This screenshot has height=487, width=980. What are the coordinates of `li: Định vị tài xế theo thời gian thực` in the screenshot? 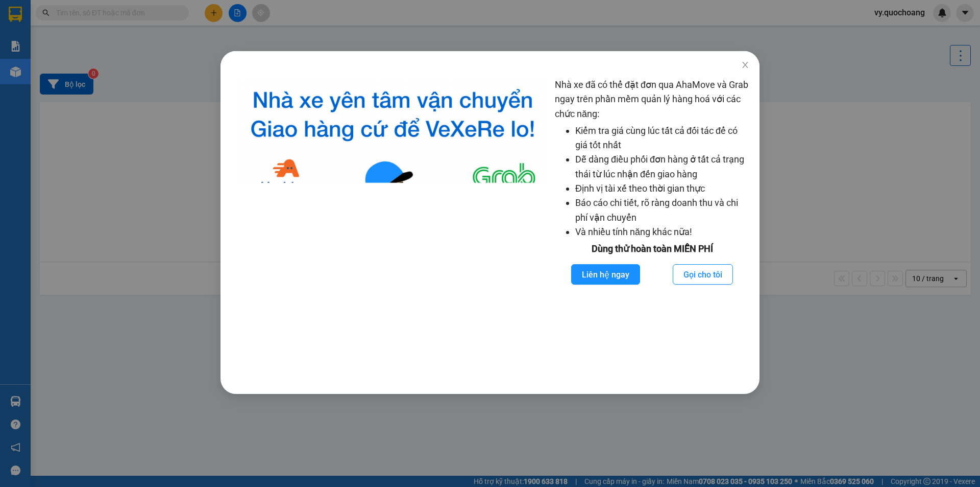 It's located at (662, 188).